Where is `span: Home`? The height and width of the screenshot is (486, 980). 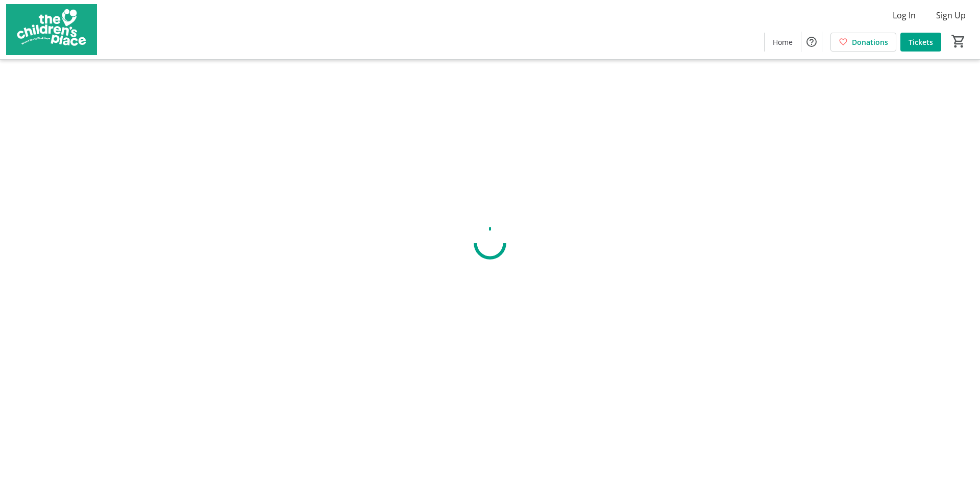
span: Home is located at coordinates (783, 42).